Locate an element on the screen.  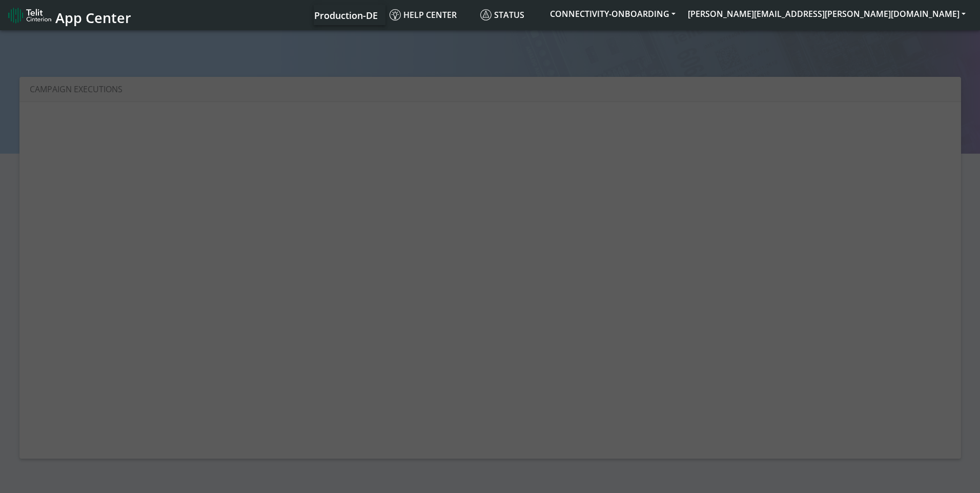
img: status.svg is located at coordinates (485, 15).